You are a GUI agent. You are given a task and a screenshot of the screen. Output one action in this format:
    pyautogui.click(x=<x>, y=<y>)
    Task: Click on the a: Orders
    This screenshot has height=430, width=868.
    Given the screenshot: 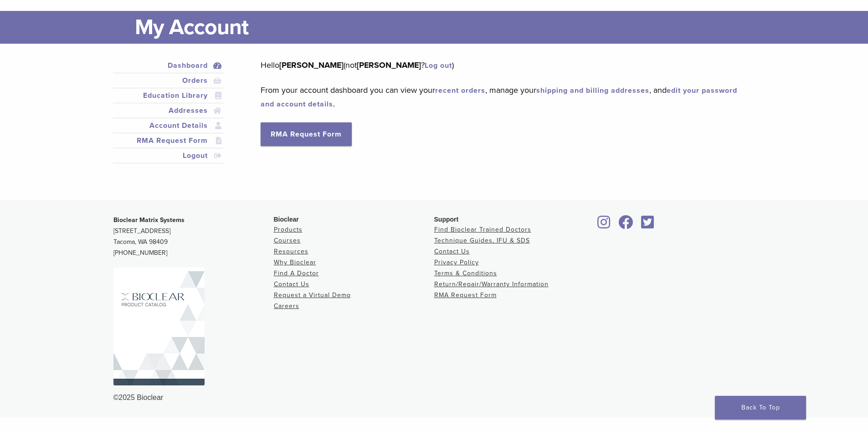 What is the action you would take?
    pyautogui.click(x=169, y=80)
    